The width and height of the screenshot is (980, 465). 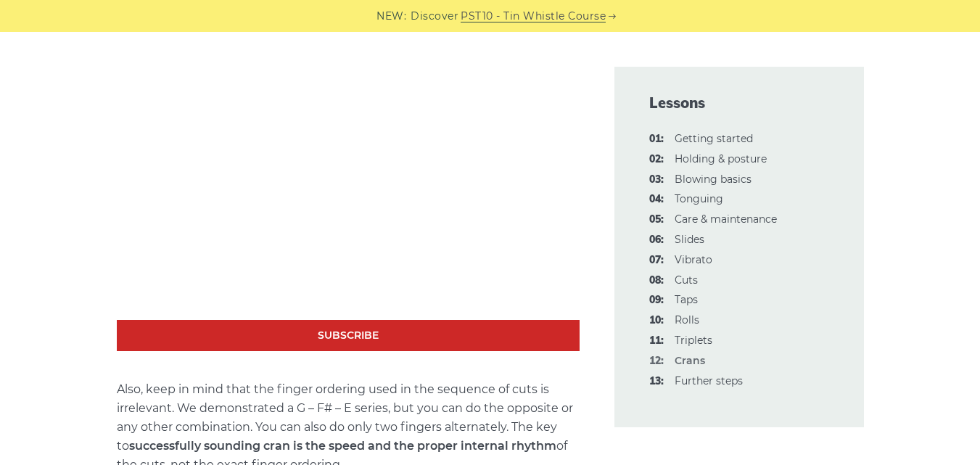 What do you see at coordinates (435, 16) in the screenshot?
I see `span: Discover` at bounding box center [435, 16].